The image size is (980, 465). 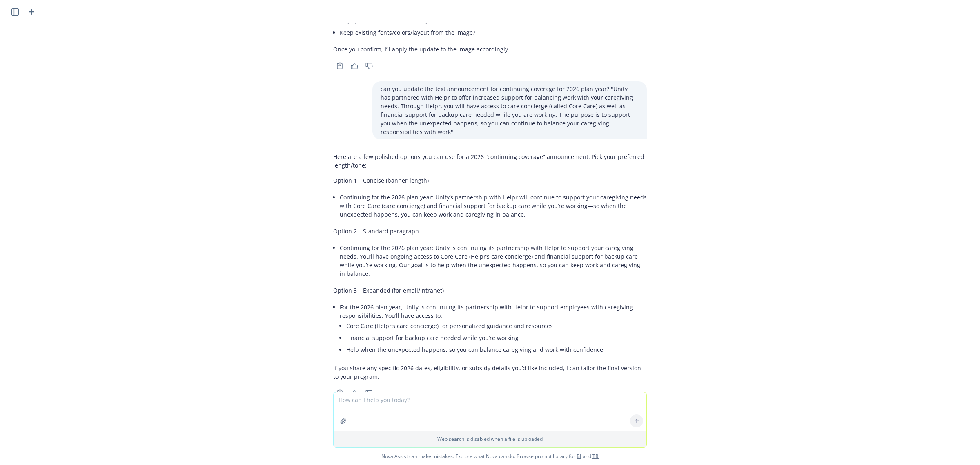 I want to click on li: Financial support for backup care needed while you’re working, so click(x=497, y=337).